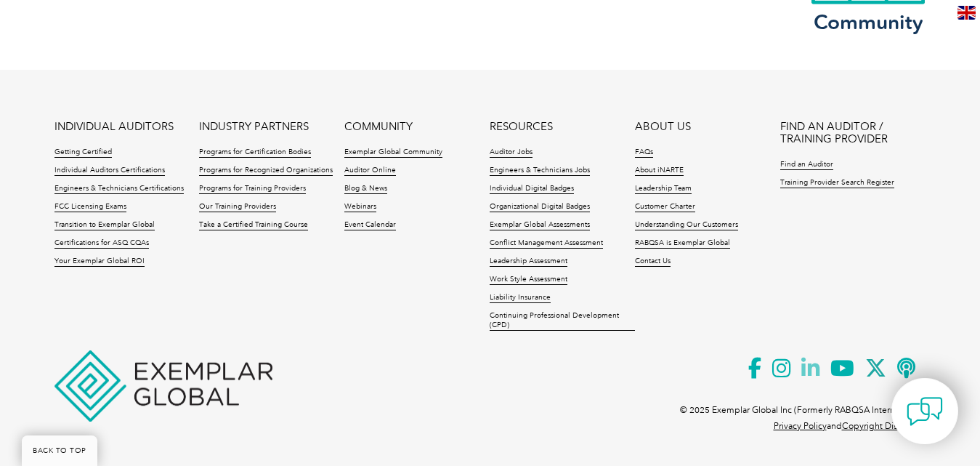 The width and height of the screenshot is (980, 466). What do you see at coordinates (853, 133) in the screenshot?
I see `a: FIND AN AUDITOR / TRAINING PROVIDER` at bounding box center [853, 133].